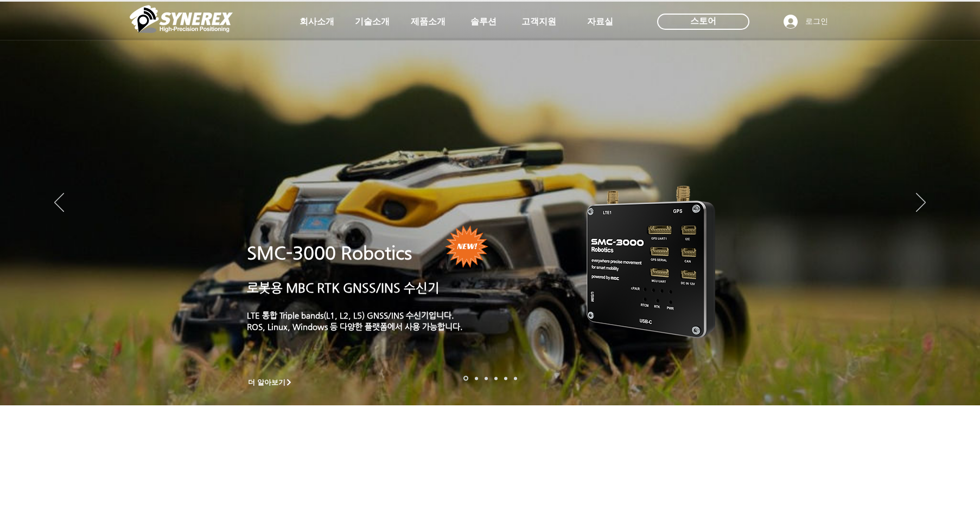  Describe the element at coordinates (372, 22) in the screenshot. I see `a: 기술소개` at that location.